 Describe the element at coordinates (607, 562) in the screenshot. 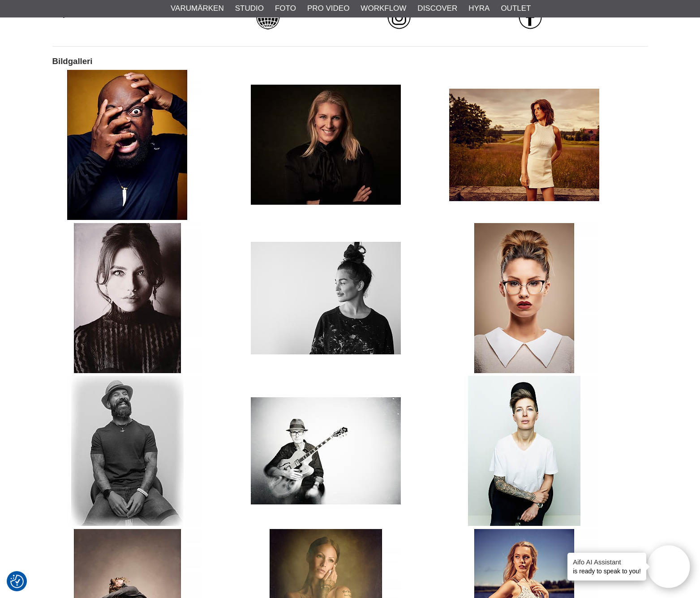

I see `h4: Aifo AI Assistant` at that location.